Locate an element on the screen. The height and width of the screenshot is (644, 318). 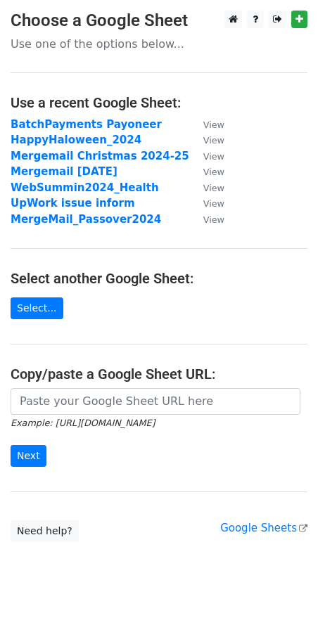
strong: WebSummin2024_Health is located at coordinates (84, 188).